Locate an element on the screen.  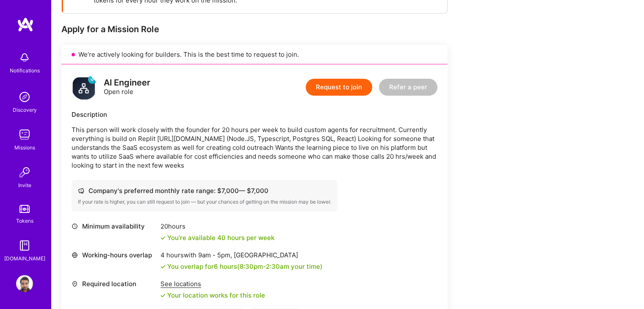
img: discovery is located at coordinates (24, 97).